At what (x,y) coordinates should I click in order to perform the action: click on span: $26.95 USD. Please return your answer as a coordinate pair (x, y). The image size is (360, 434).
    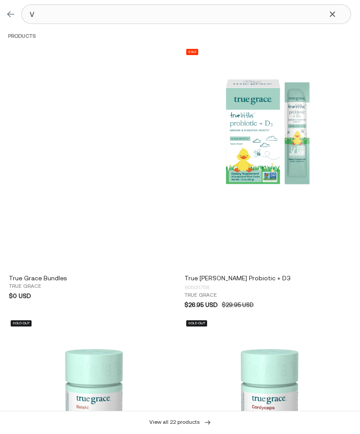
    Looking at the image, I should click on (201, 305).